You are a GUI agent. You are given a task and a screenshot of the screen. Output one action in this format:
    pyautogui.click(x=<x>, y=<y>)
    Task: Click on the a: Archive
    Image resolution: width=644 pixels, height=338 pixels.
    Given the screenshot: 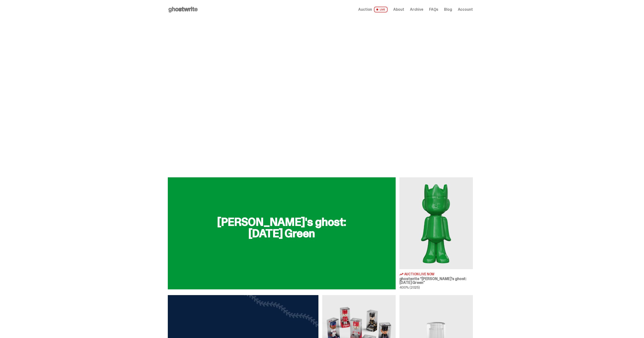 What is the action you would take?
    pyautogui.click(x=417, y=9)
    